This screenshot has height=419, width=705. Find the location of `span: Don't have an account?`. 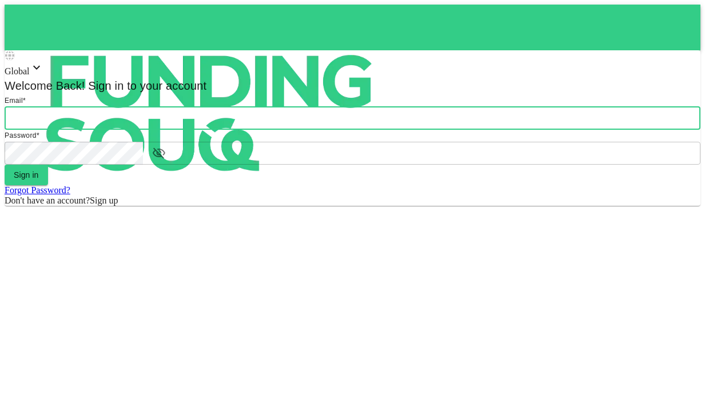

span: Don't have an account? is located at coordinates (47, 200).